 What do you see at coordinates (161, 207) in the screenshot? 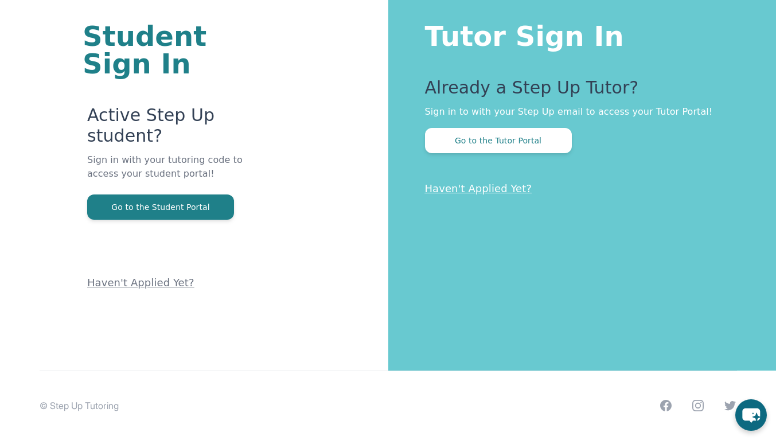
I see `button: Go to the Student Portal` at bounding box center [161, 207].